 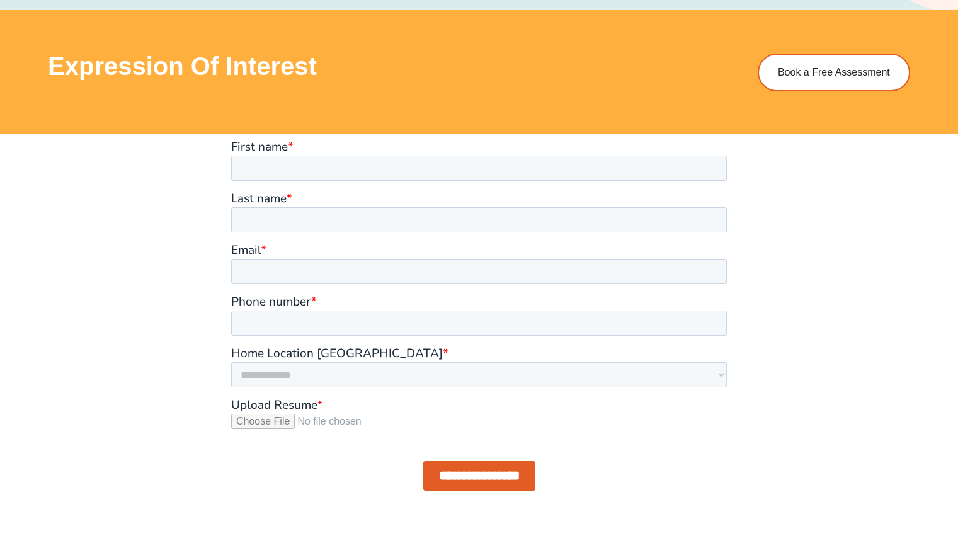 What do you see at coordinates (853, 489) in the screenshot?
I see `div: Chat Widget` at bounding box center [853, 489].